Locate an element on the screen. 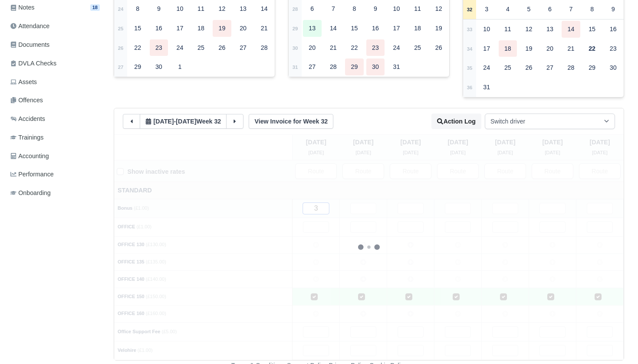 The width and height of the screenshot is (638, 364). span: Attendance is located at coordinates (30, 26).